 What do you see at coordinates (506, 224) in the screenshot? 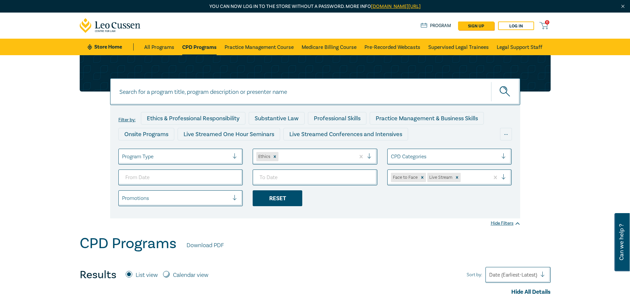
I see `div: Hide Filters` at bounding box center [506, 224].